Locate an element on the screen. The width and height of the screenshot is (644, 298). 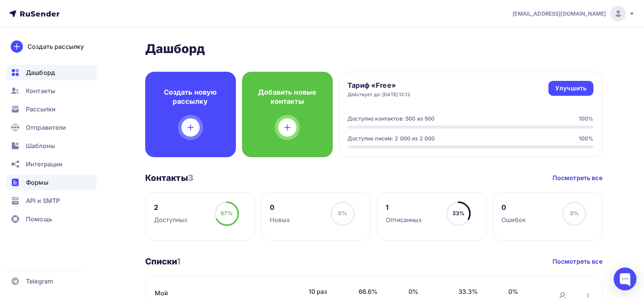
a: Формы is located at coordinates (52, 183).